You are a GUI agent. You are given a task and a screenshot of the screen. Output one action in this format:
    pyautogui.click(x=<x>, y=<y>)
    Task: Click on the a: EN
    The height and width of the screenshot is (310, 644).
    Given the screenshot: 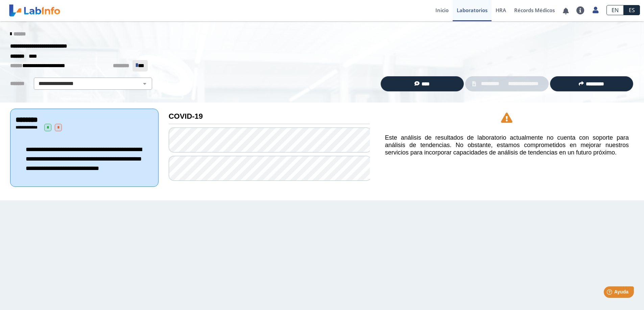 What is the action you would take?
    pyautogui.click(x=615, y=10)
    